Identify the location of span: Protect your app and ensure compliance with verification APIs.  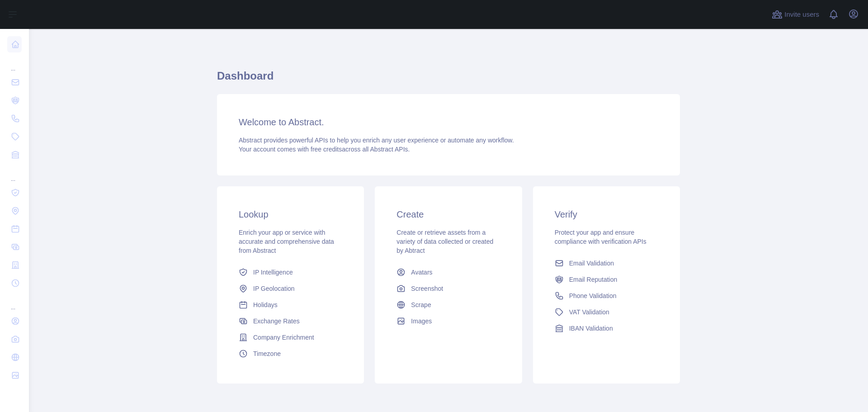
(600, 237).